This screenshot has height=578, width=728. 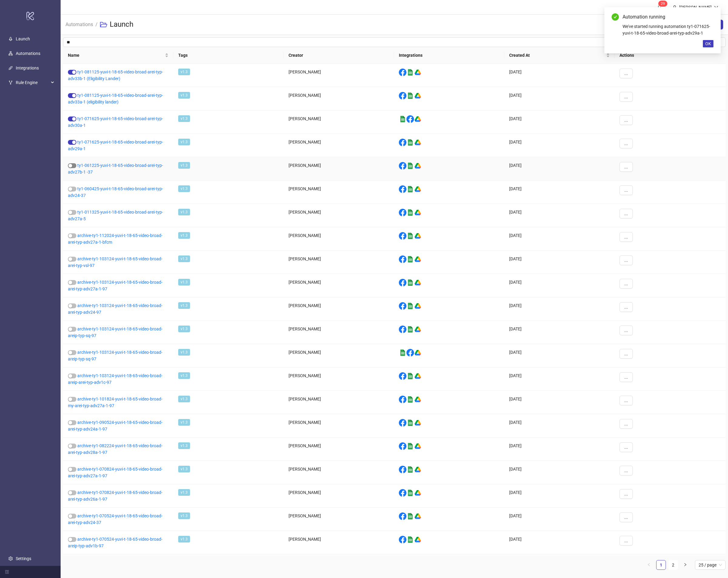 What do you see at coordinates (661, 565) in the screenshot?
I see `a: 1` at bounding box center [661, 565].